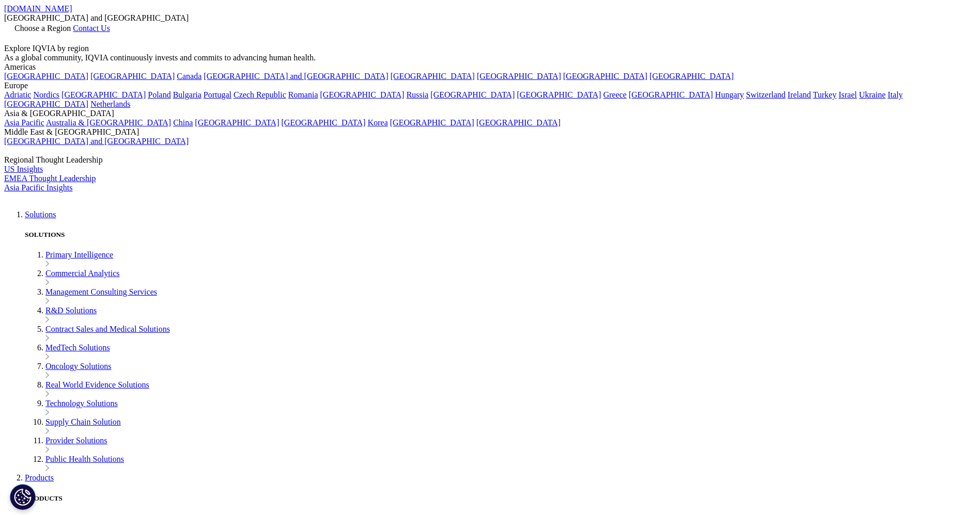 This screenshot has height=515, width=980. Describe the element at coordinates (83, 422) in the screenshot. I see `a: Supply Chain Solution` at that location.